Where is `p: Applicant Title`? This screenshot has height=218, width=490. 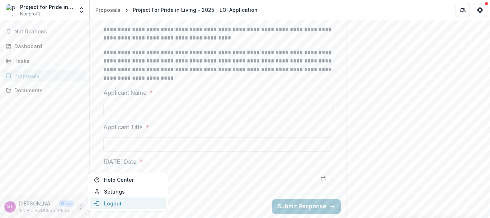
p: Applicant Title is located at coordinates (123, 127).